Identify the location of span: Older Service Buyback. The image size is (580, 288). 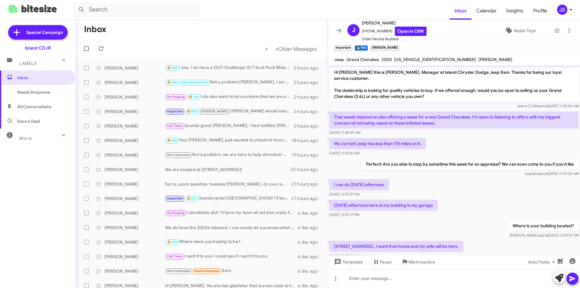
(394, 39).